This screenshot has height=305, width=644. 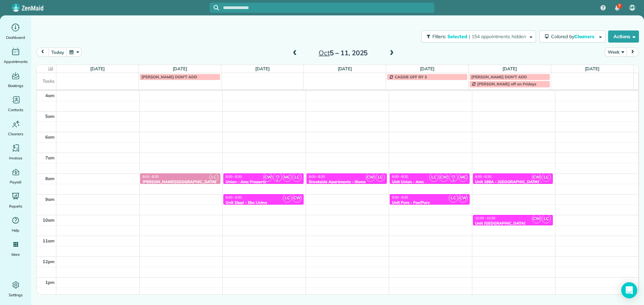 I want to click on button: next, so click(x=633, y=52).